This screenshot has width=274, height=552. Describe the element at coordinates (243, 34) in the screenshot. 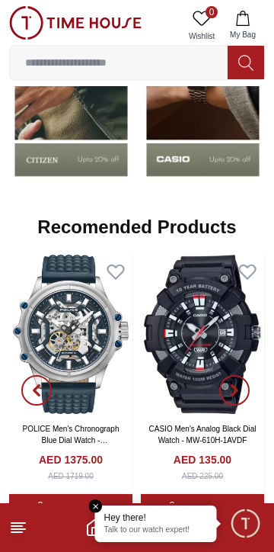

I see `span: My Bag` at that location.